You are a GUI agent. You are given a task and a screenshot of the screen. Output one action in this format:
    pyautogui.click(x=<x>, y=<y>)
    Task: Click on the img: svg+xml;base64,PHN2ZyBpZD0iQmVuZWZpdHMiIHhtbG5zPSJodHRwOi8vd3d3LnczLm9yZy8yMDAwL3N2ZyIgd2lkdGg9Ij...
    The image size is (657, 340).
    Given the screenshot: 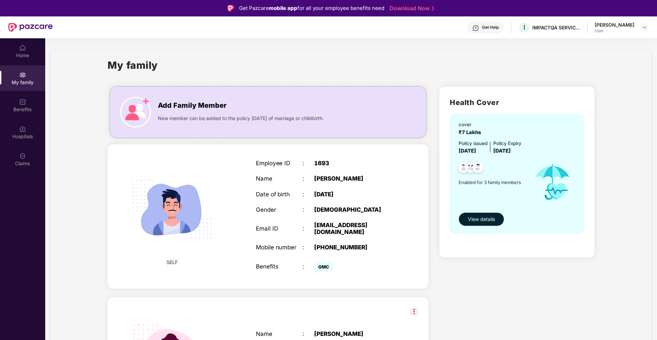 What is the action you would take?
    pyautogui.click(x=23, y=102)
    